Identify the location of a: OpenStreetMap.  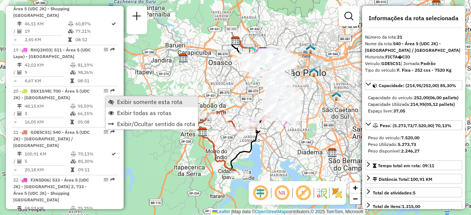
(271, 212).